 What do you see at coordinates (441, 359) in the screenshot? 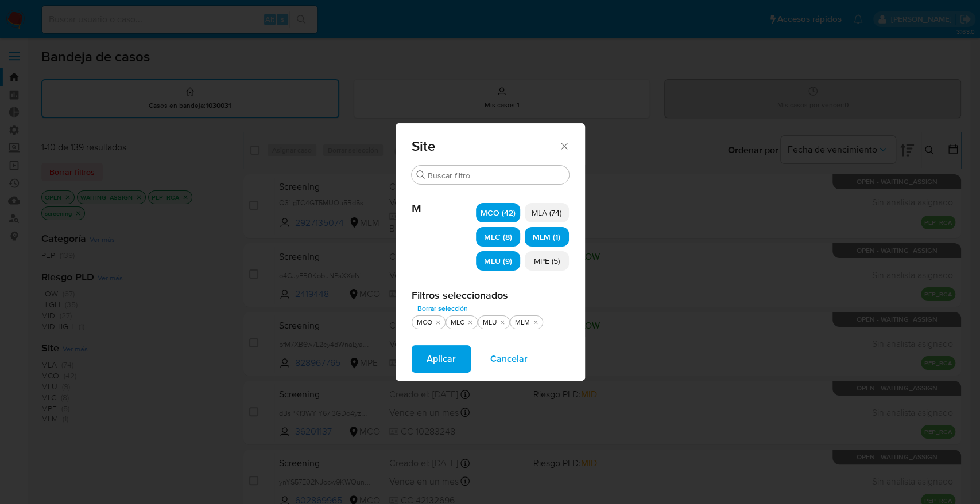
I see `span: Aplicar` at bounding box center [441, 359].